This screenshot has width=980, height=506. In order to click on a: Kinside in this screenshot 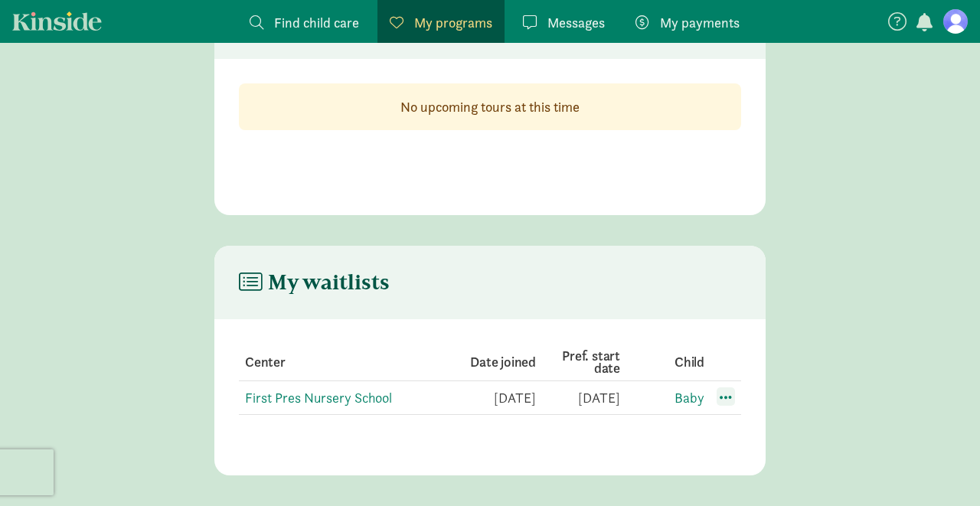, I will do `click(57, 21)`.